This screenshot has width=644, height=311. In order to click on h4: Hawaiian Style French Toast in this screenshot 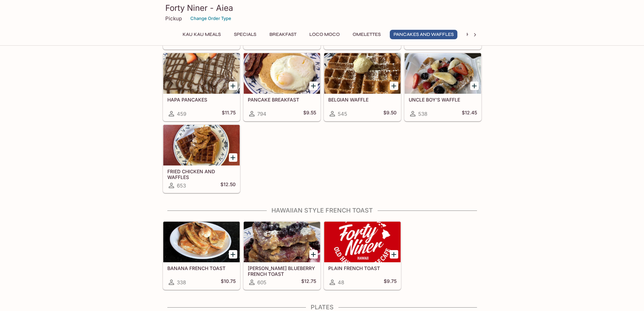, I will do `click(322, 210)`.